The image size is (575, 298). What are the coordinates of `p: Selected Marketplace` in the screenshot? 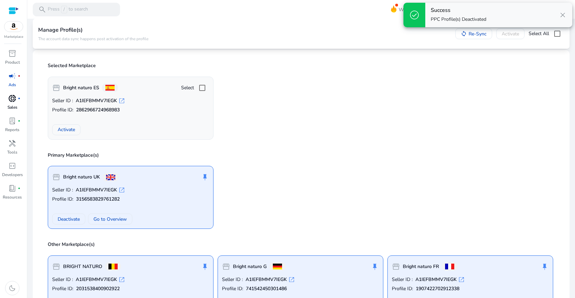 It's located at (303, 66).